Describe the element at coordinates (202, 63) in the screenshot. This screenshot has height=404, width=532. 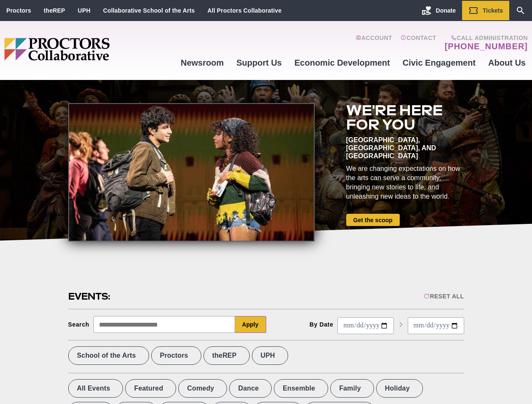
I see `a: Newsroom` at that location.